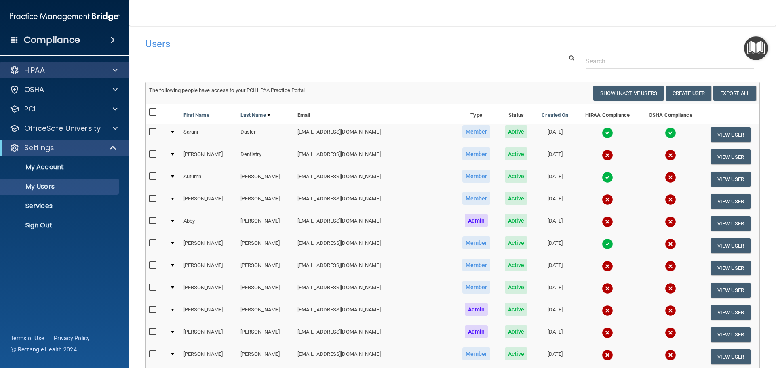  I want to click on th: OSHA Compliance, so click(671, 114).